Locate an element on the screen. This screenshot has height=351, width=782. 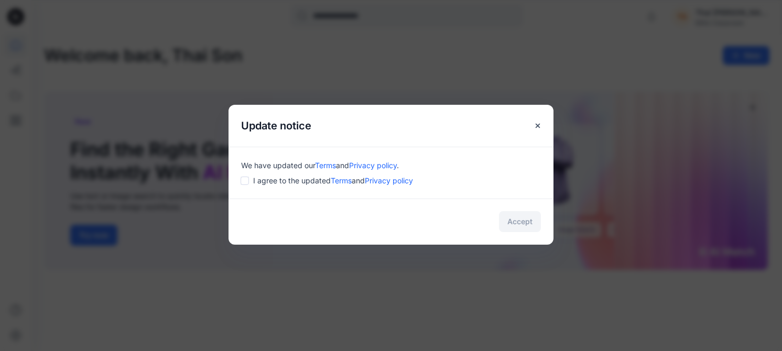
span: I agree to the updated is located at coordinates (333, 180).